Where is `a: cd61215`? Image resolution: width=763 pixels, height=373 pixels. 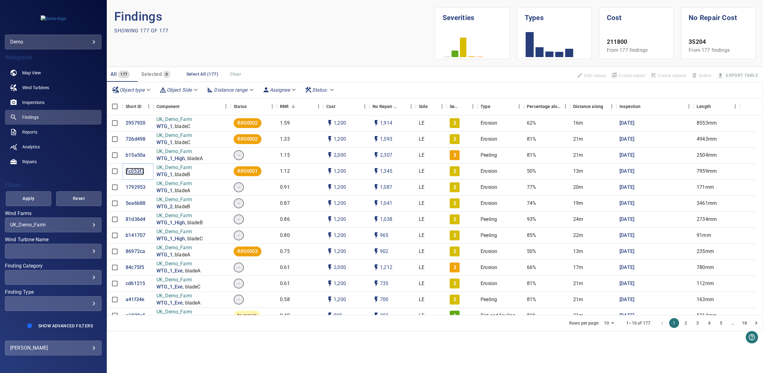 a: cd61215 is located at coordinates (135, 284).